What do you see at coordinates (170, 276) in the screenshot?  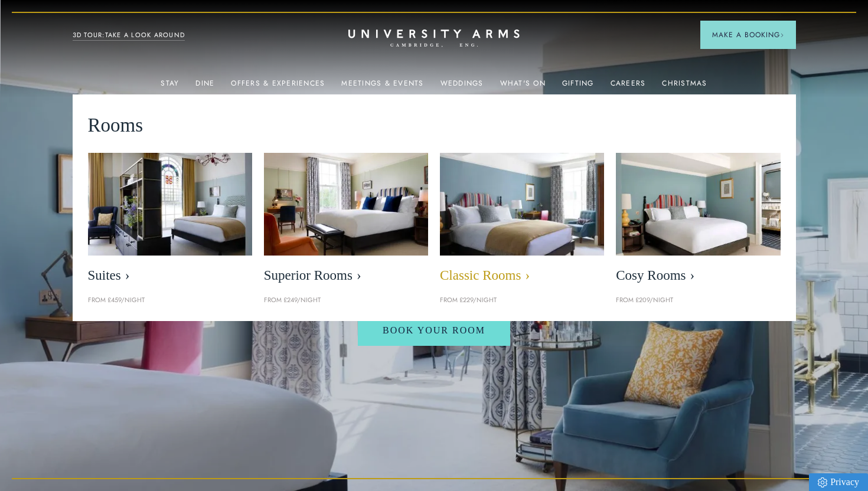 I see `span: Suites` at bounding box center [170, 276].